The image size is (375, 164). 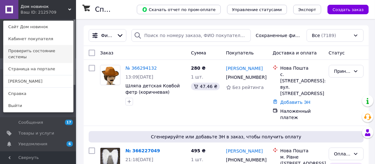 What do you see at coordinates (44, 7) in the screenshot?
I see `span: Дом новинок` at bounding box center [44, 7].